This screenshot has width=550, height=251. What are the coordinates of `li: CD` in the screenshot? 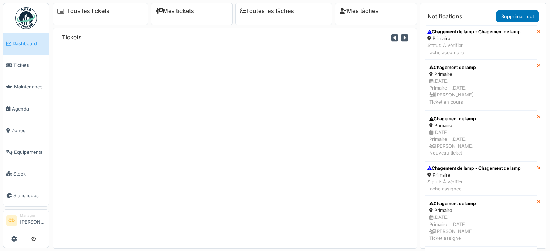 It's located at (12, 221).